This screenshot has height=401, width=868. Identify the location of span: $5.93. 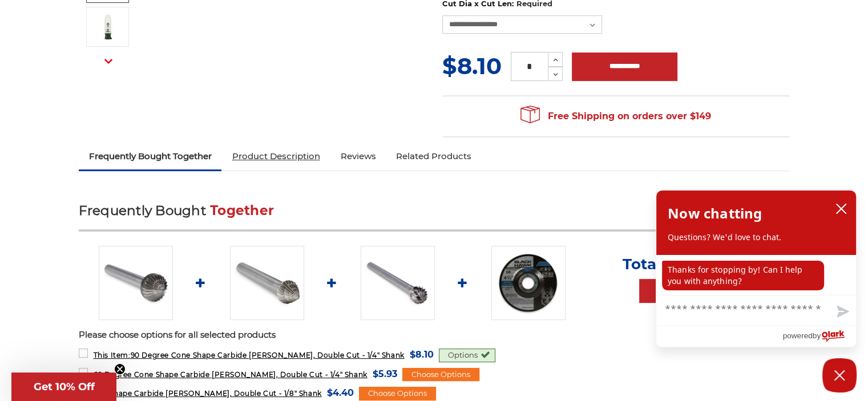
(384, 373).